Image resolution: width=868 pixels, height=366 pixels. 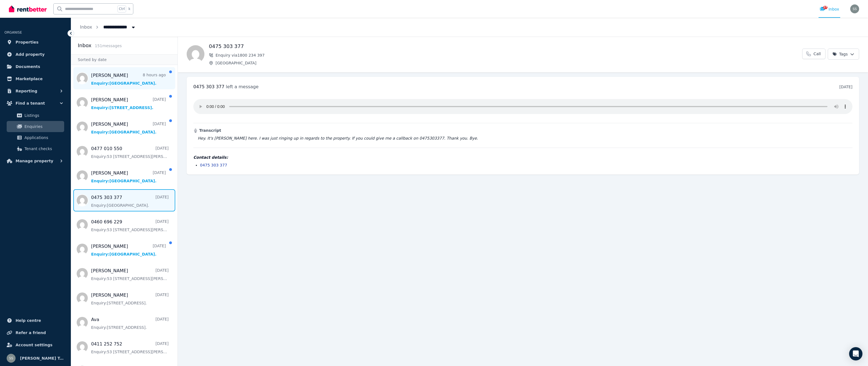 I want to click on img: 0475 303 377, so click(x=196, y=54).